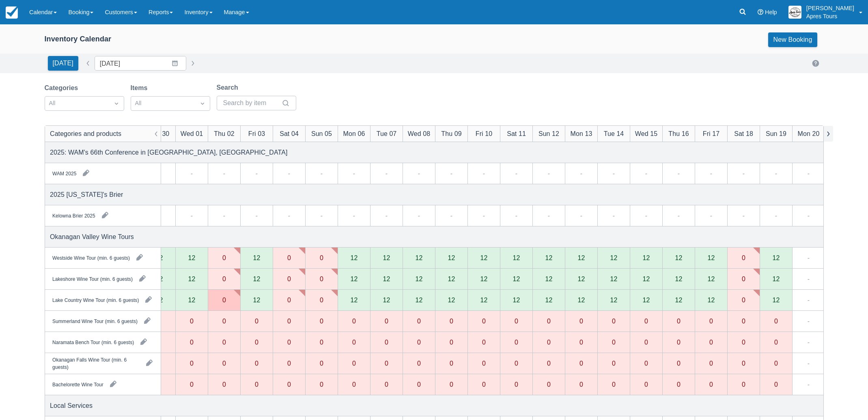 The width and height of the screenshot is (868, 420). Describe the element at coordinates (251, 103) in the screenshot. I see `input: Search by item` at that location.